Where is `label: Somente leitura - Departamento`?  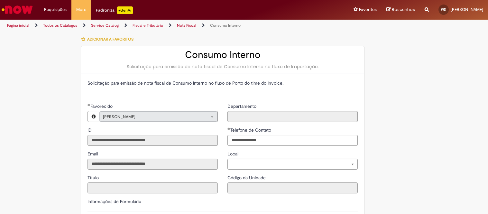
label: Somente leitura - Departamento is located at coordinates (242, 106).